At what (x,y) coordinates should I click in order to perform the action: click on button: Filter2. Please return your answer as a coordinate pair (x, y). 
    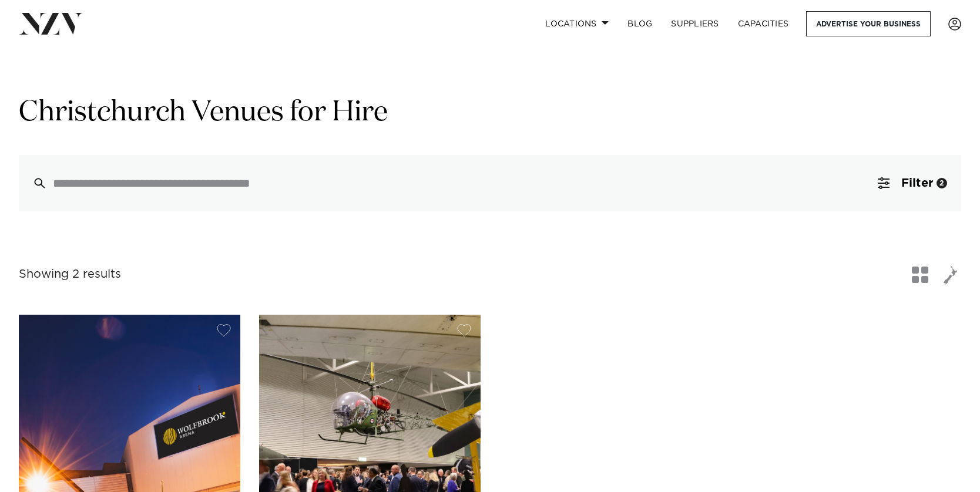
    Looking at the image, I should click on (912, 183).